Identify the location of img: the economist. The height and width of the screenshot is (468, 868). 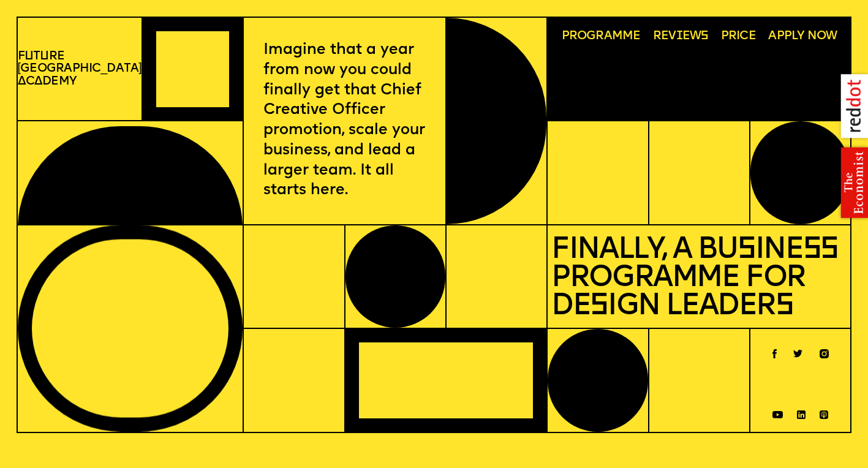
(850, 183).